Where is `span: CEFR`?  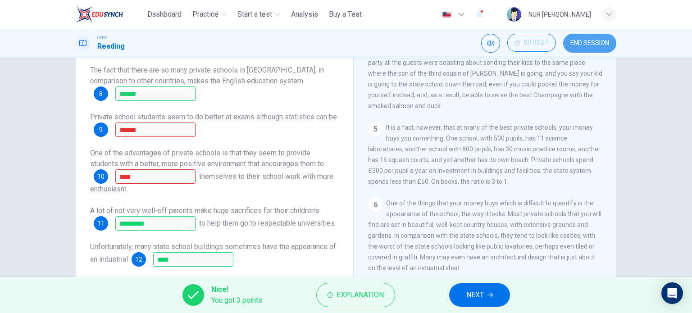 span: CEFR is located at coordinates (102, 38).